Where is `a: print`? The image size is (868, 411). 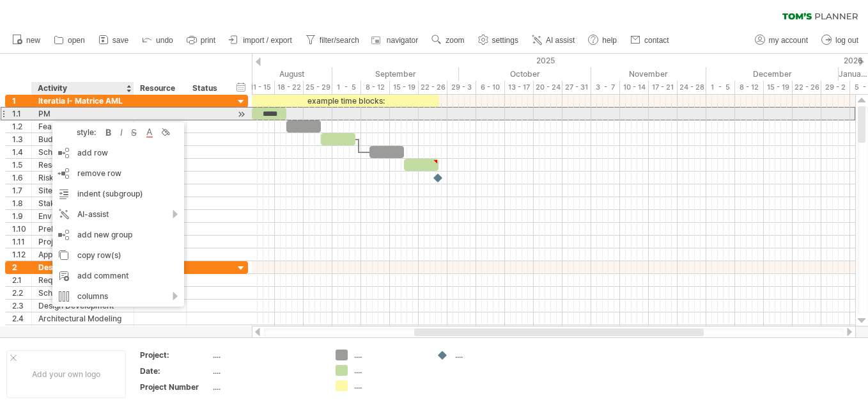 a: print is located at coordinates (201, 40).